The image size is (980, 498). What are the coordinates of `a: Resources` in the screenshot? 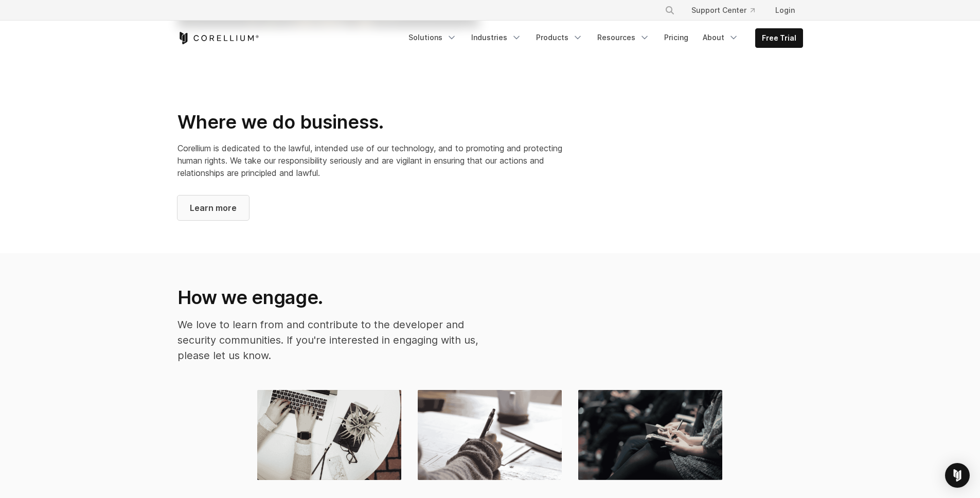 It's located at (624, 38).